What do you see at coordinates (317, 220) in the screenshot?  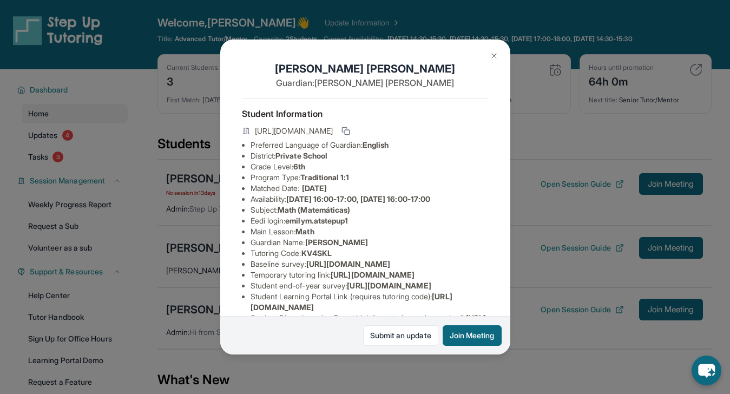 I see `span: emilym.atstepup1` at bounding box center [317, 220].